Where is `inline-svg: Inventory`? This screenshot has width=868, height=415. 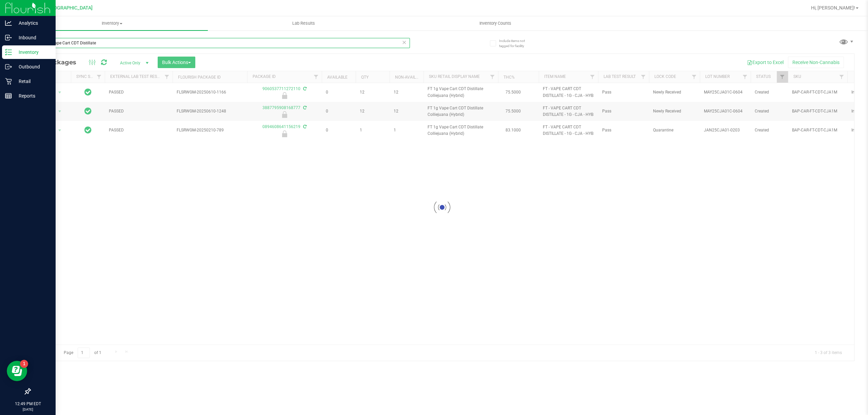
inline-svg: Inventory is located at coordinates (9, 52).